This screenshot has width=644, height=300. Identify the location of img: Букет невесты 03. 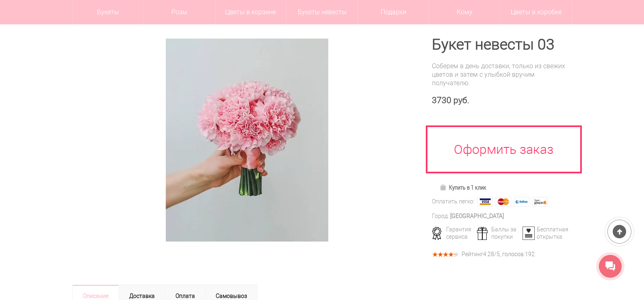
(247, 140).